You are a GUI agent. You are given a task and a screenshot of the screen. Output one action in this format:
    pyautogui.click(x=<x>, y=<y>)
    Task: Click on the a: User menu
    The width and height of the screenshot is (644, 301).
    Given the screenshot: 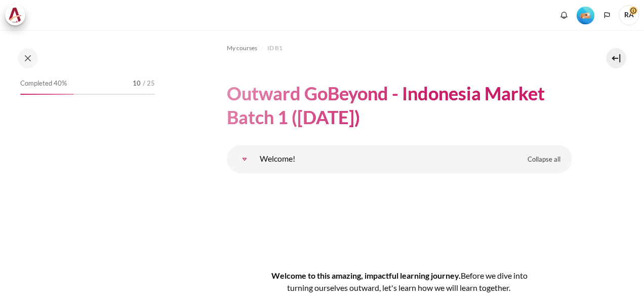 What is the action you would take?
    pyautogui.click(x=629, y=15)
    